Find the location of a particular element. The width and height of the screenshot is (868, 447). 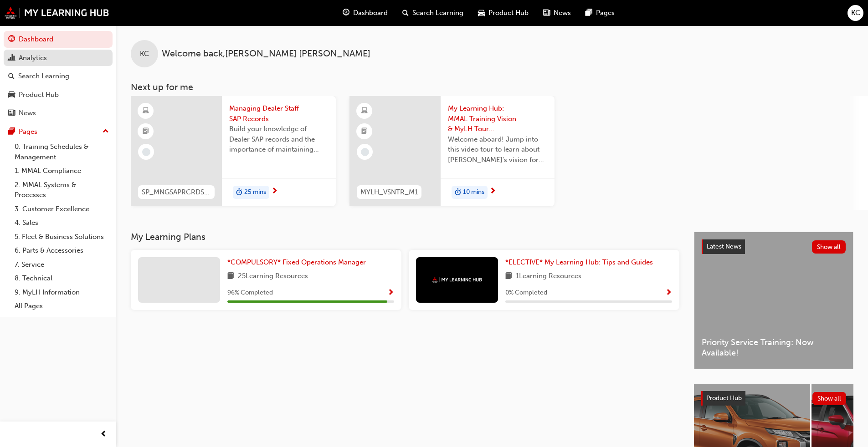

a: Product HubShow all is located at coordinates (774, 398).